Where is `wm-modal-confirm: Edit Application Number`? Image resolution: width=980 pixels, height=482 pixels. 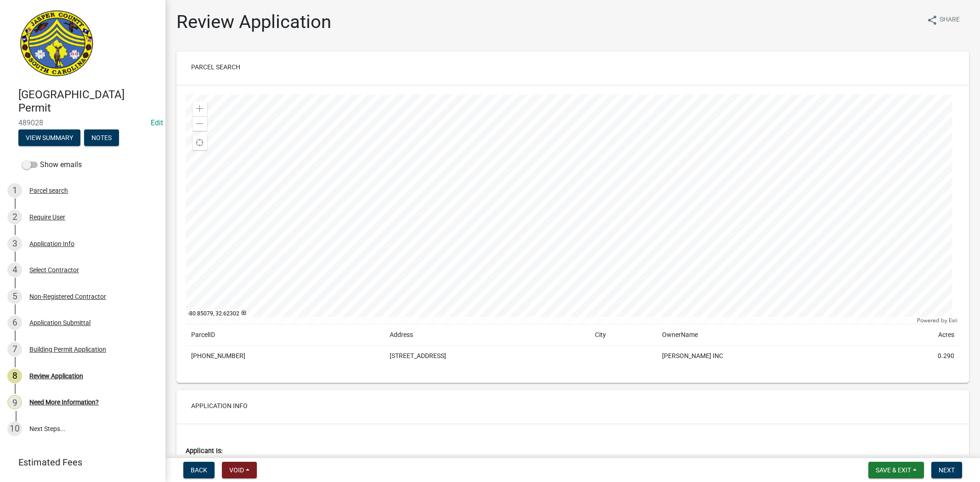
wm-modal-confirm: Edit Application Number is located at coordinates (156, 122).